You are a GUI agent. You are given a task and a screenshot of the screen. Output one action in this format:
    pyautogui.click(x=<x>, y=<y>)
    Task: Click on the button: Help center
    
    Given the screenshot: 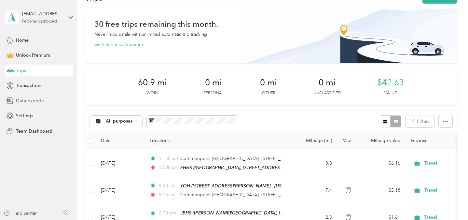 What is the action you would take?
    pyautogui.click(x=20, y=213)
    